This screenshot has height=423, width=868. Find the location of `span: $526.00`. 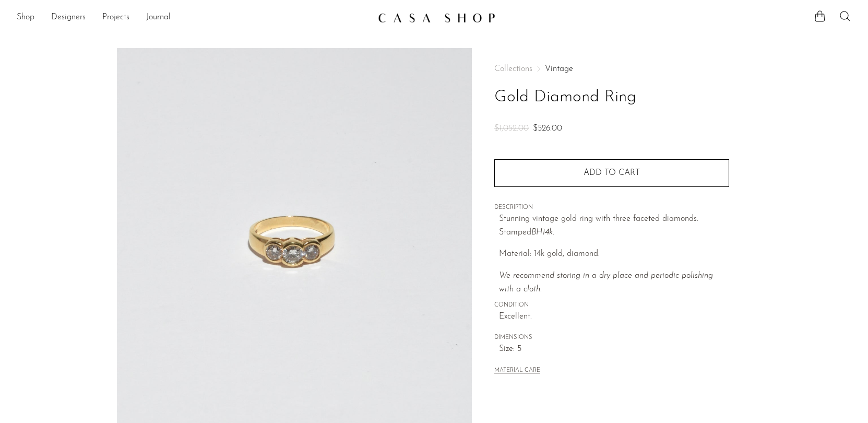

span: $526.00 is located at coordinates (547, 129).